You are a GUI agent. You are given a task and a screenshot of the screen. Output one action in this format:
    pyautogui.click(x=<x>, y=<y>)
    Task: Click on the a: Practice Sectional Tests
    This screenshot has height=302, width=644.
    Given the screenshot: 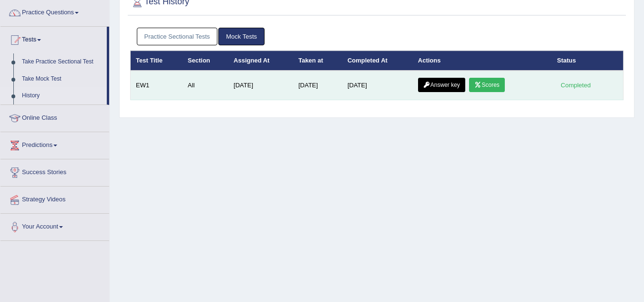 What is the action you would take?
    pyautogui.click(x=177, y=36)
    